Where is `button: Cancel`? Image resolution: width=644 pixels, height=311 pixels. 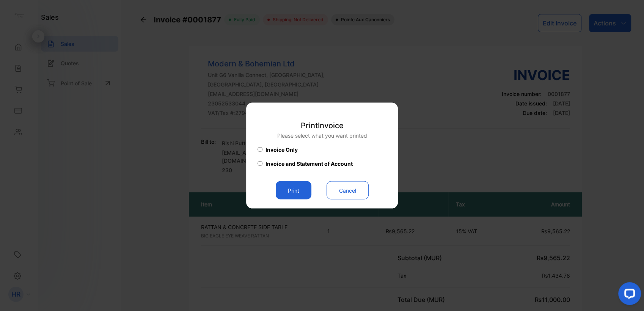 button: Cancel is located at coordinates (347, 191).